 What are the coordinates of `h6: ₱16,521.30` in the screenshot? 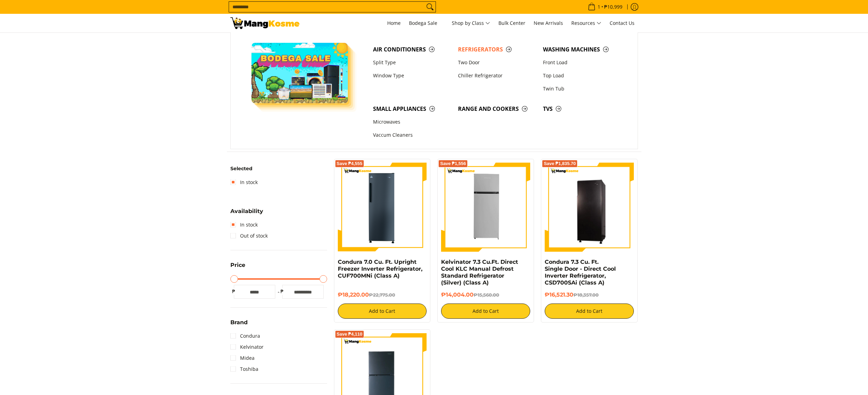 It's located at (589, 295).